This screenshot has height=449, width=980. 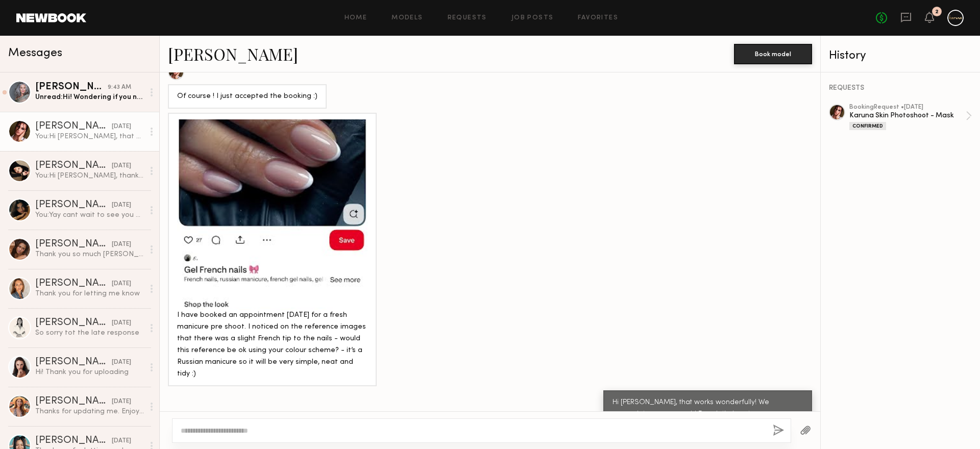 I want to click on div: Hi! Thank you for uploading, so click(x=89, y=372).